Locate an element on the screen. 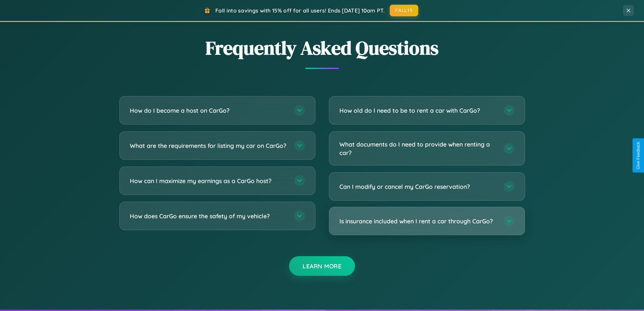  h3: Can I modify or cancel my CarGo reservation? is located at coordinates (418, 187).